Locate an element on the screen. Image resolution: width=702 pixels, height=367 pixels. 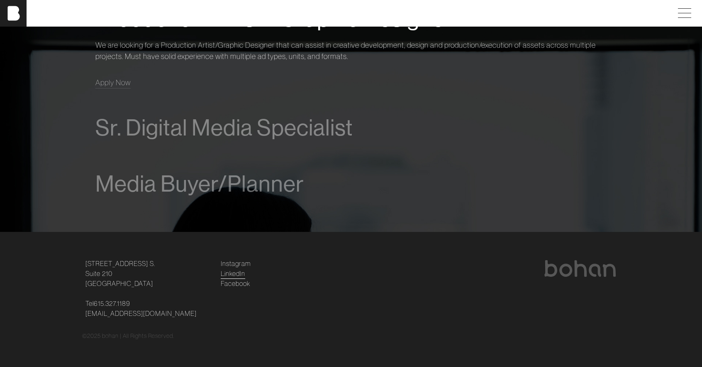
a: LinkedIn is located at coordinates (233, 273).